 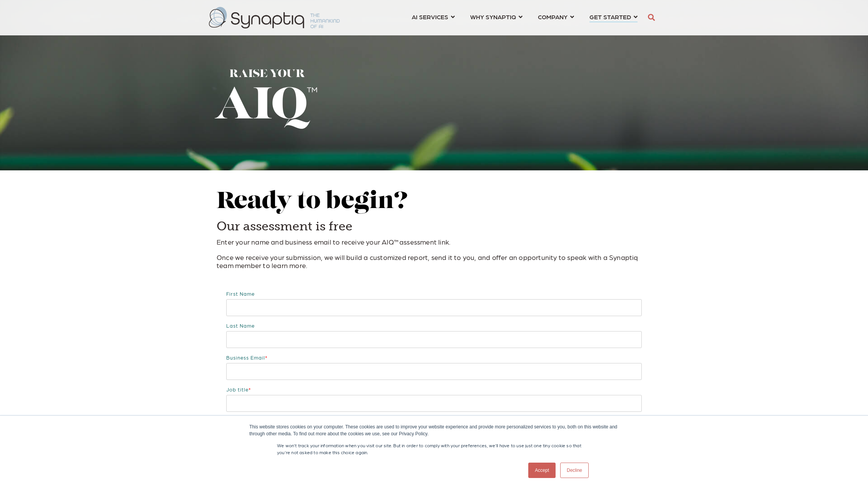 I want to click on a: Accept, so click(x=542, y=470).